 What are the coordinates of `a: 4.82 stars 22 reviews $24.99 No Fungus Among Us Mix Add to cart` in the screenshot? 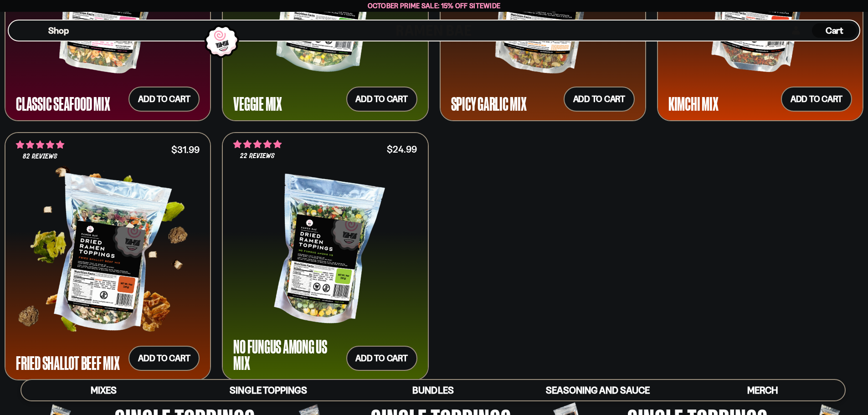 It's located at (325, 257).